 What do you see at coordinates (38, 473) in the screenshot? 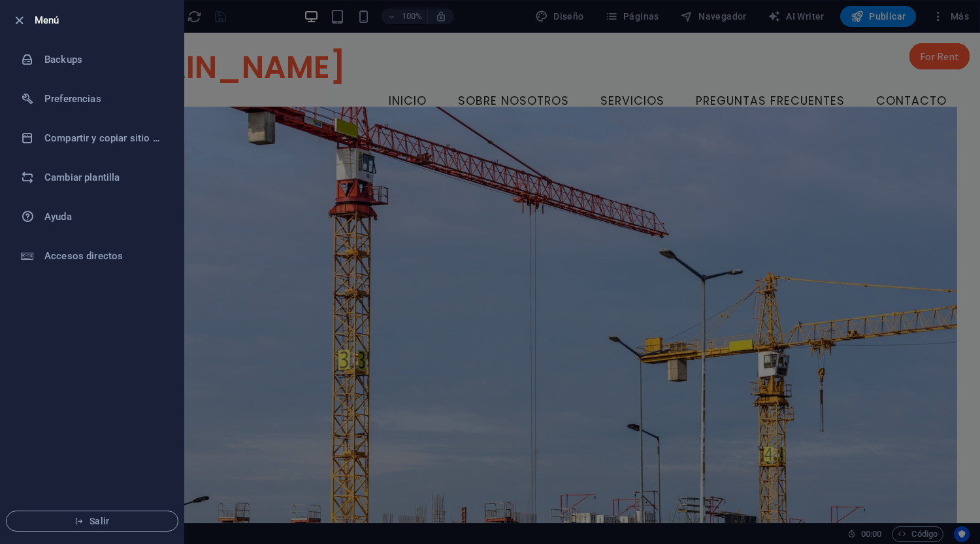
I see `button: 2` at bounding box center [38, 473].